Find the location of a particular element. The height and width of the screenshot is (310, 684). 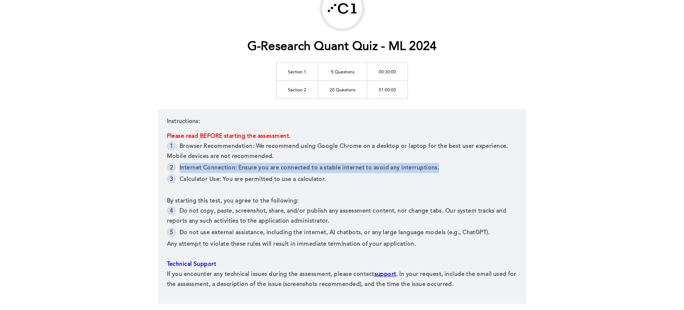

td: Section 1 is located at coordinates (297, 71).